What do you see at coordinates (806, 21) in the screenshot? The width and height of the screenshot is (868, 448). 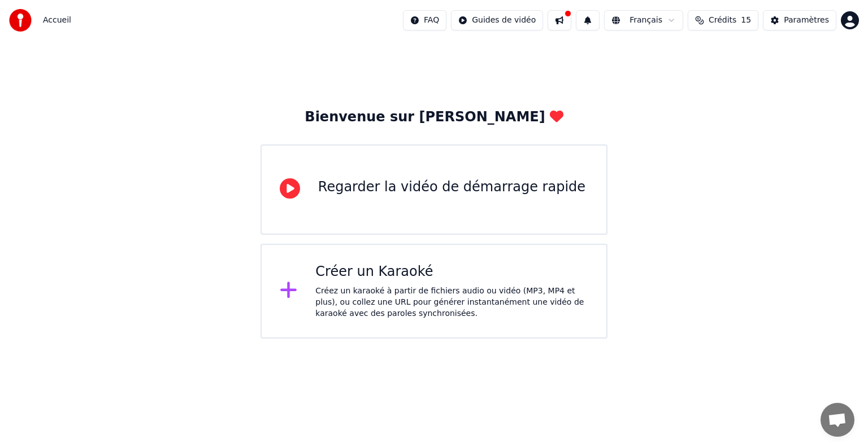 I see `div: Paramètres` at bounding box center [806, 21].